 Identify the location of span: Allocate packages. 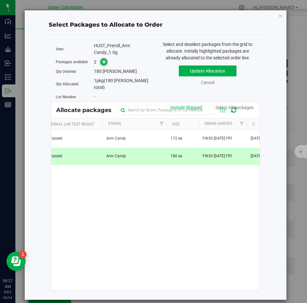
(87, 110).